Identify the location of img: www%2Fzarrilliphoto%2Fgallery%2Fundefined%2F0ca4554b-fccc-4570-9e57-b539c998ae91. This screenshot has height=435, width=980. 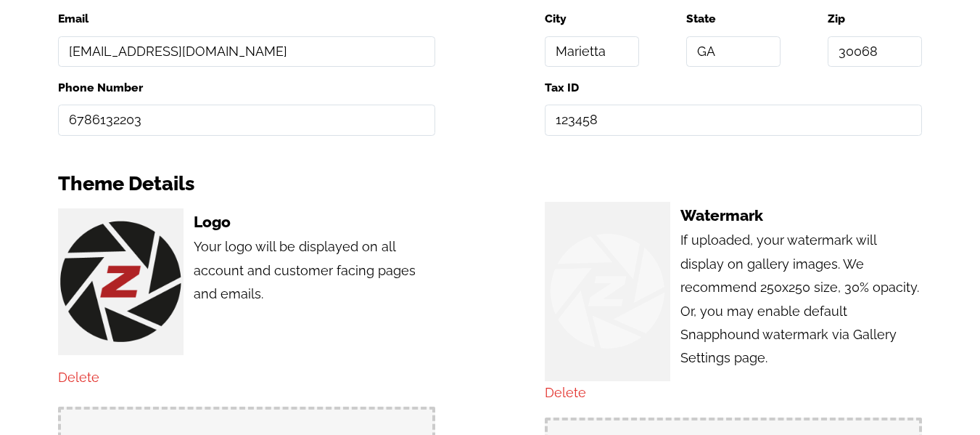
(121, 281).